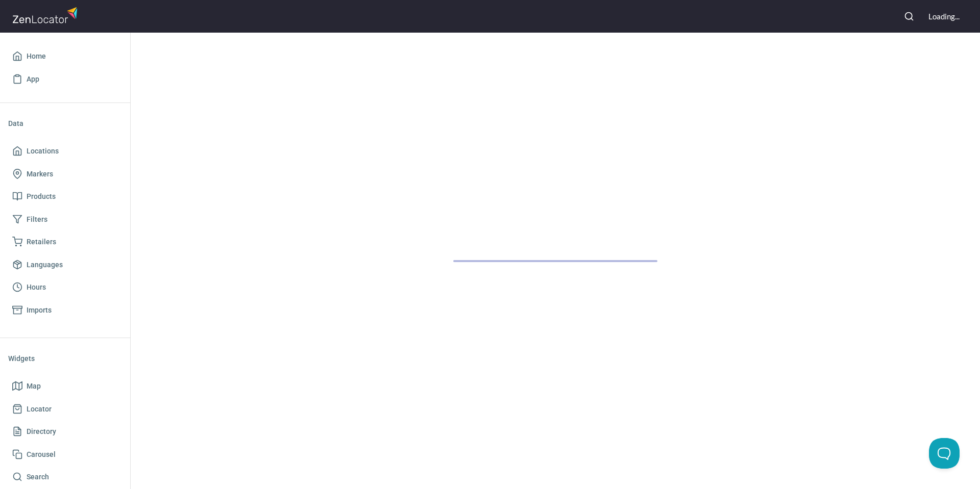 The width and height of the screenshot is (980, 489). I want to click on button: Search, so click(909, 16).